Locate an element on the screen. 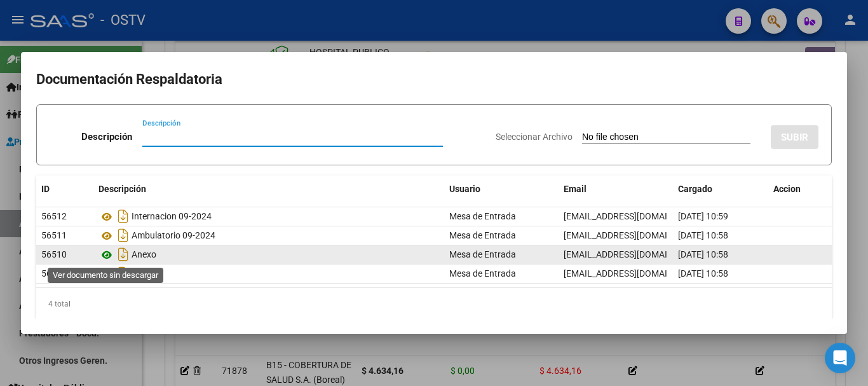 This screenshot has height=386, width=868. datatable-header-cell: Cargado is located at coordinates (721, 189).